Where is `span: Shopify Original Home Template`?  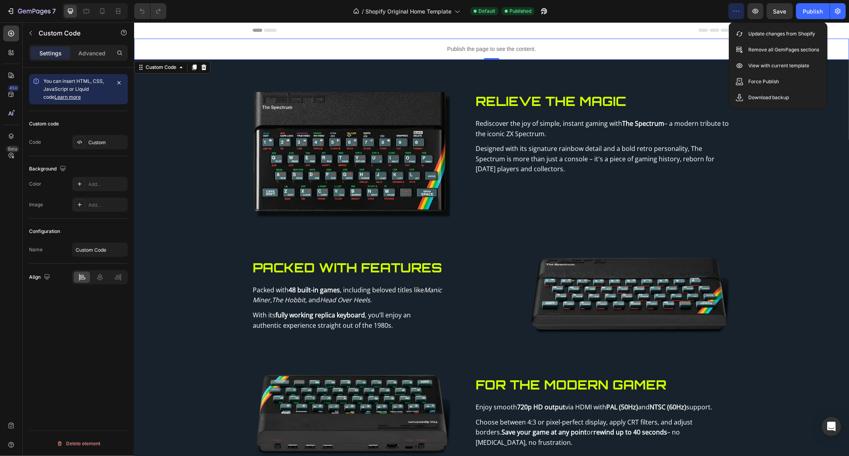 span: Shopify Original Home Template is located at coordinates (408, 11).